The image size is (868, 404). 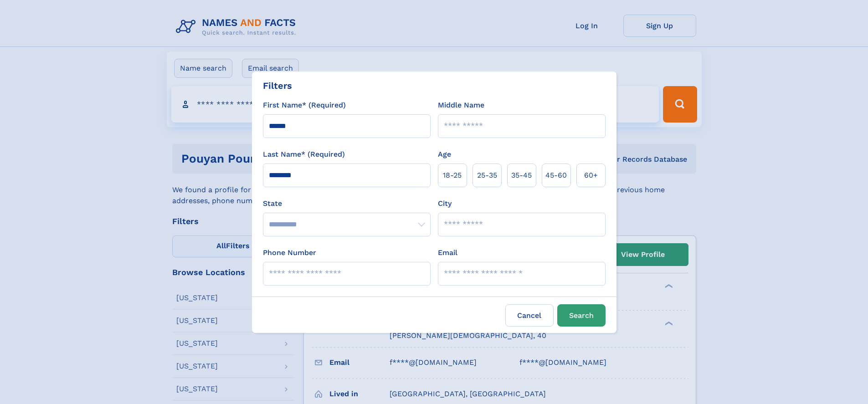 What do you see at coordinates (530, 315) in the screenshot?
I see `label: Cancel` at bounding box center [530, 315].